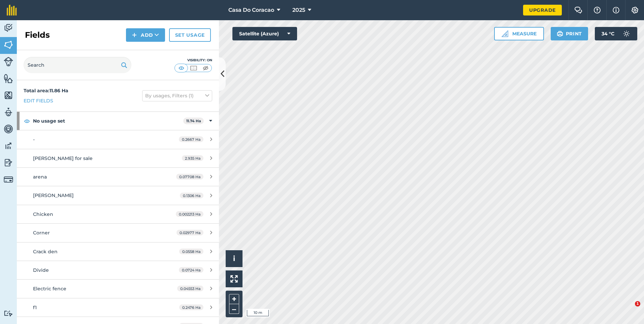 This screenshot has height=324, width=644. I want to click on span: 0.002213 Ha, so click(189, 214).